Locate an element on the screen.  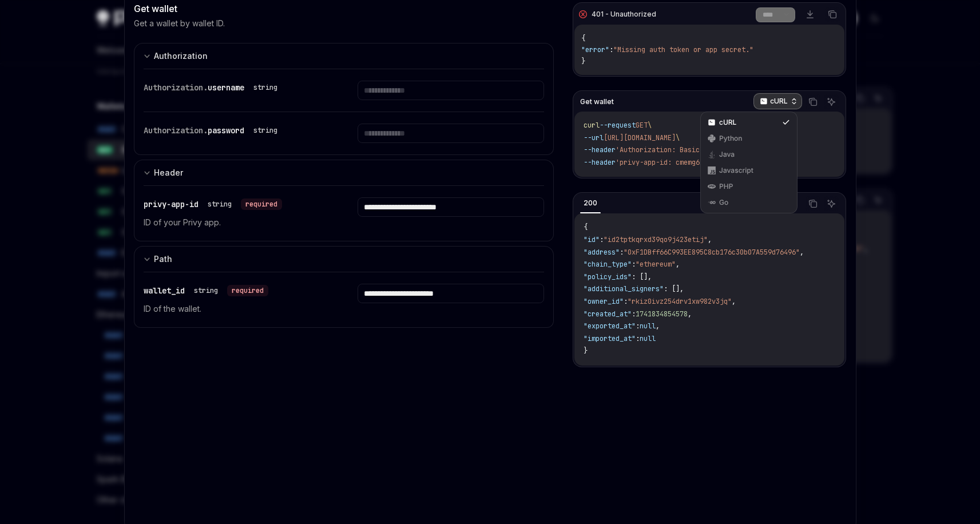
span: 'privy-app-id: cmemg6xp200dsju0dwpwgs73p' is located at coordinates (698, 163).